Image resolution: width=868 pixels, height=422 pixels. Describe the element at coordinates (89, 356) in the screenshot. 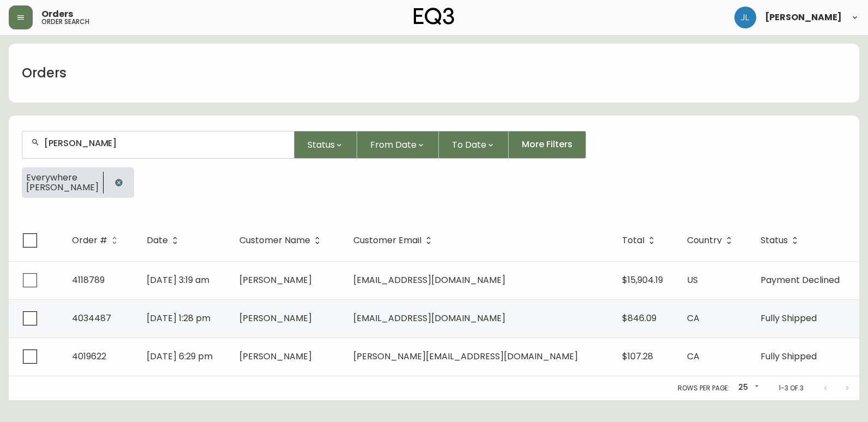

I see `span: 4019622` at that location.